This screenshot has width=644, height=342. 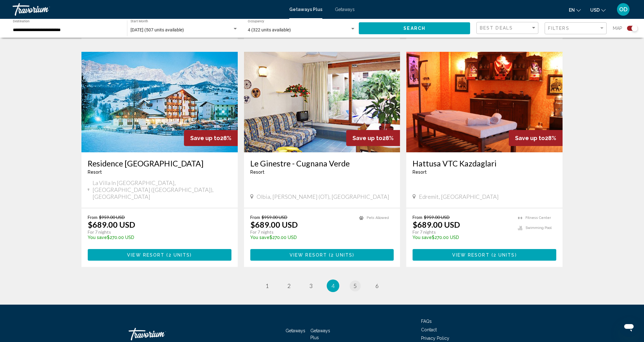 What do you see at coordinates (559, 28) in the screenshot?
I see `span: Filters` at bounding box center [559, 28].